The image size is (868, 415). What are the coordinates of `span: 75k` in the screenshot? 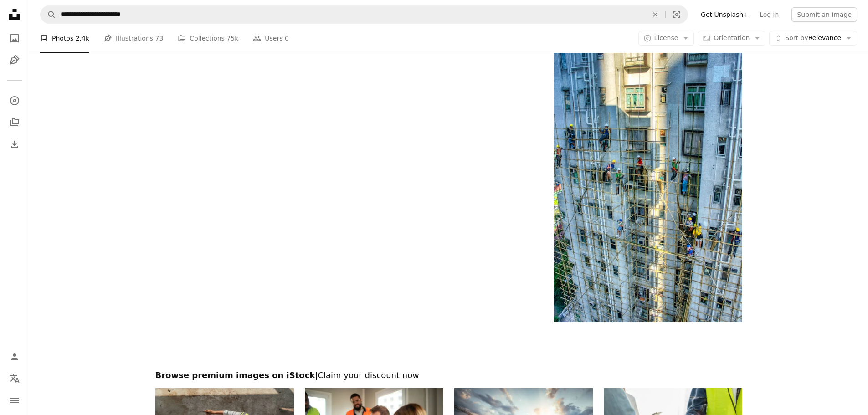 It's located at (232, 38).